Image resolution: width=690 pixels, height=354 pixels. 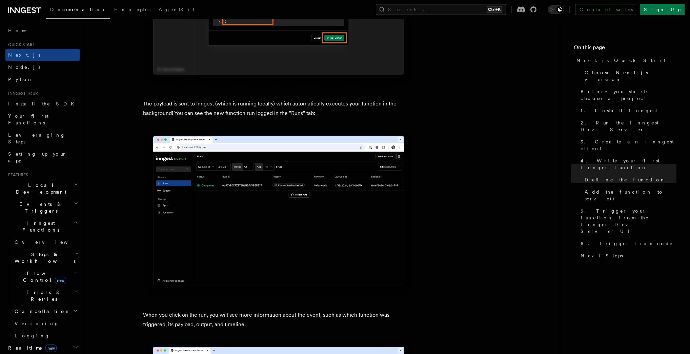 I want to click on span: Steps & Workflows, so click(x=44, y=258).